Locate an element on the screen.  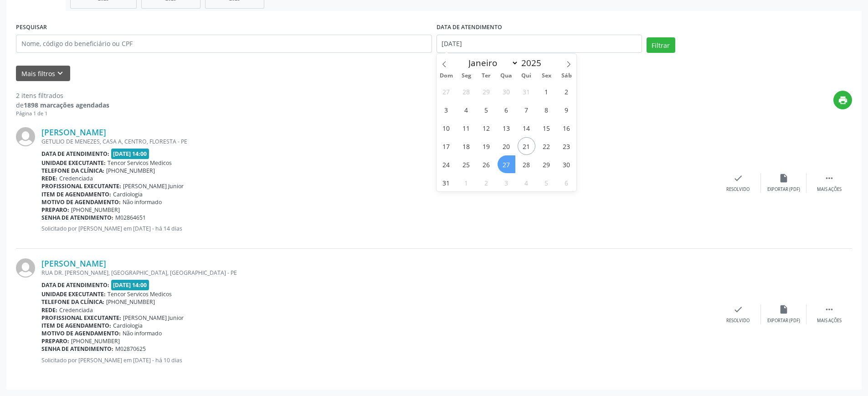
span: Julho 28, 2025 is located at coordinates (466, 91).